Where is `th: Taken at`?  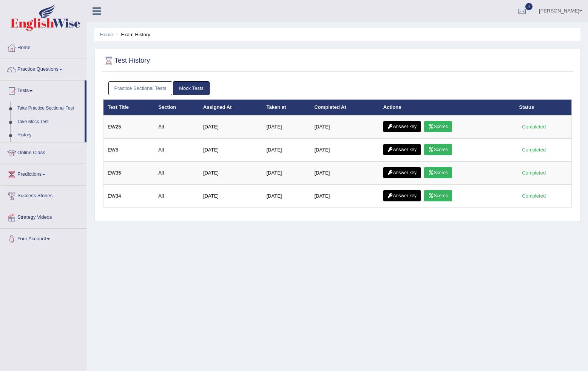
th: Taken at is located at coordinates (286, 107).